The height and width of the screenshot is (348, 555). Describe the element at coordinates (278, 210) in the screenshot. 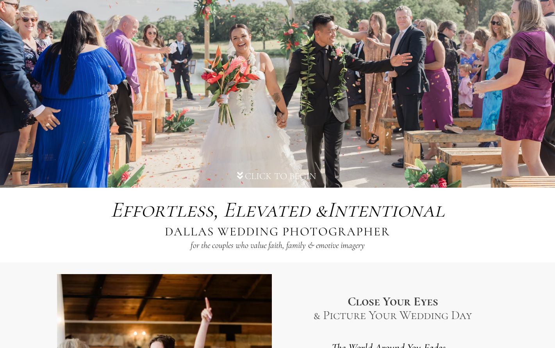

I see `em: Intentional` at that location.